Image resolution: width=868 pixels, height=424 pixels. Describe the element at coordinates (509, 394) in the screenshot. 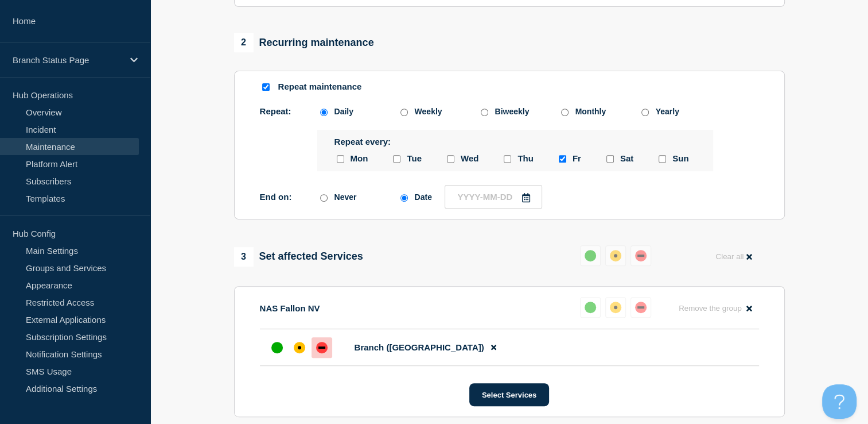

I see `button: Select Services` at that location.